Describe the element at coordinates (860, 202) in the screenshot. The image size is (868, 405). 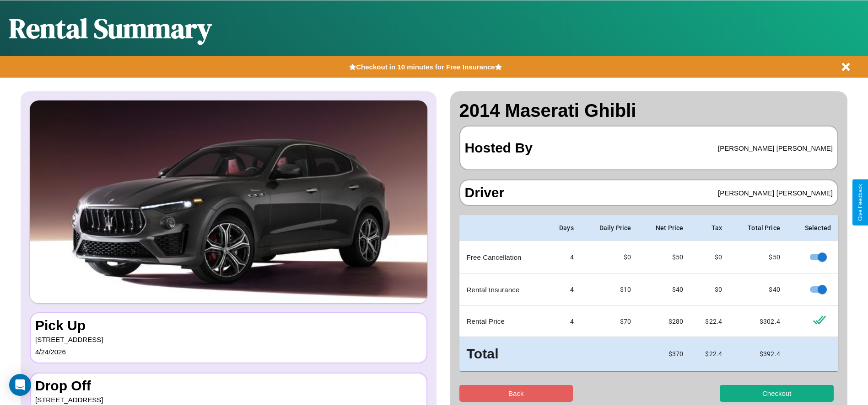
I see `div: Give Feedback` at that location.